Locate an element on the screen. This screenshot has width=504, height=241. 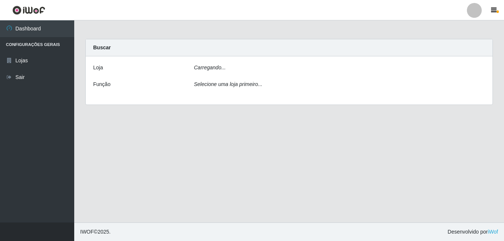
span: IWOF is located at coordinates (87, 232).